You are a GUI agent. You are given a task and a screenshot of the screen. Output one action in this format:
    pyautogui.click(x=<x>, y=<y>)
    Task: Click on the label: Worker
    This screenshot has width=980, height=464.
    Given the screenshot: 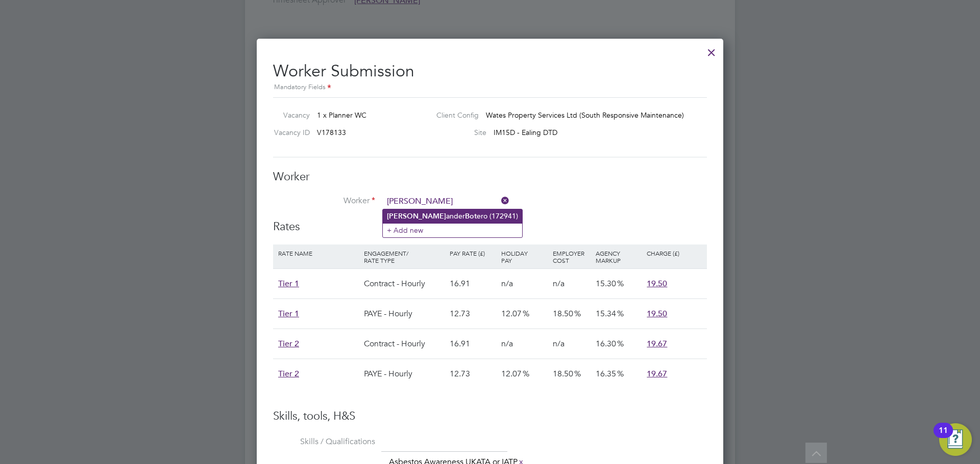 What is the action you would take?
    pyautogui.click(x=324, y=201)
    